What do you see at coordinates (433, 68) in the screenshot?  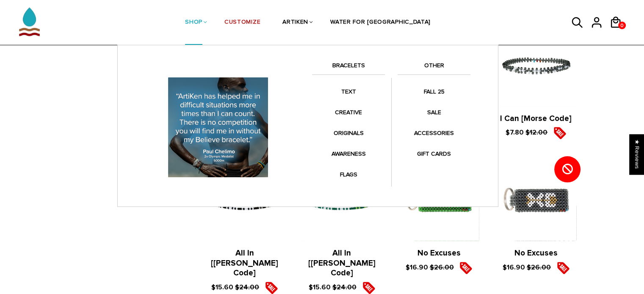 I see `a: OTHER` at bounding box center [433, 68].